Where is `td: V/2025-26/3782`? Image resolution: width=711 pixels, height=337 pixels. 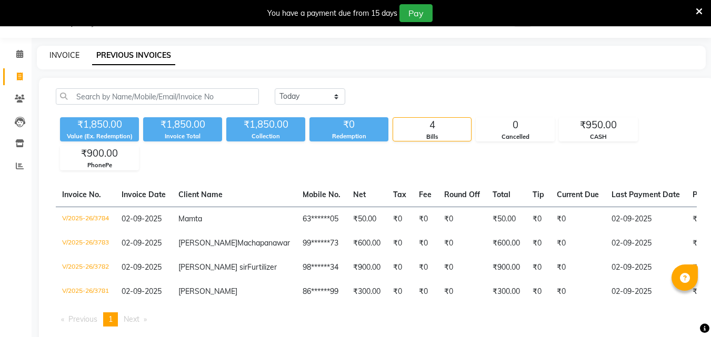
td: V/2025-26/3782 is located at coordinates (85, 268).